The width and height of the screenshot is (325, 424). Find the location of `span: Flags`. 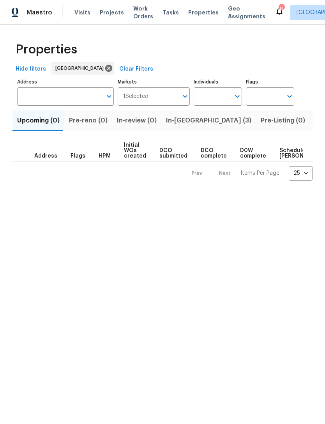

span: Flags is located at coordinates (78, 156).